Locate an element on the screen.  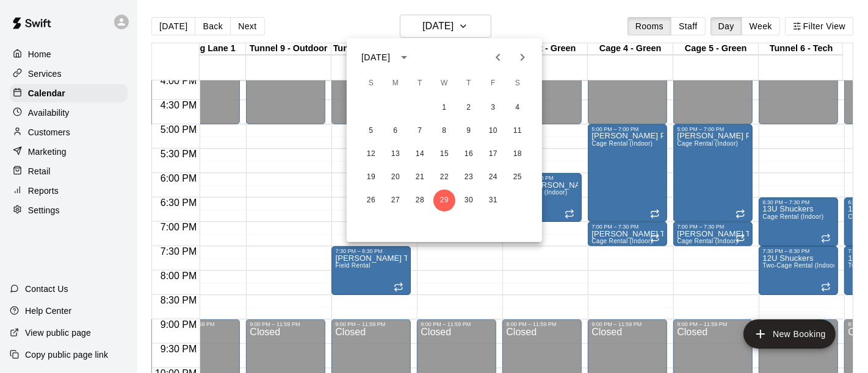
button: 14 is located at coordinates (420, 155).